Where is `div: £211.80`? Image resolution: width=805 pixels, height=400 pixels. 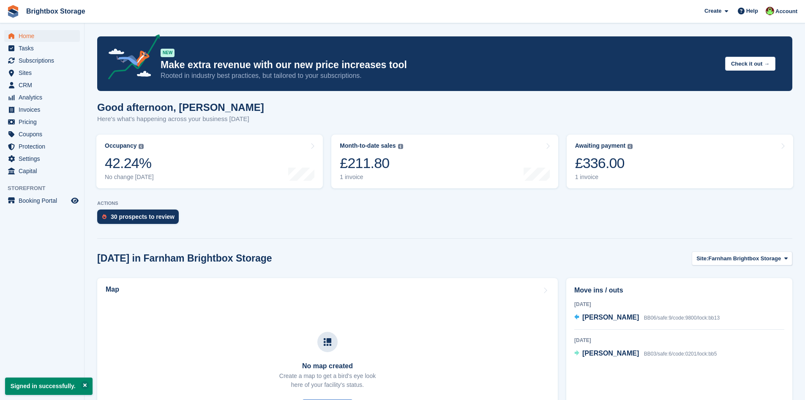
div: £211.80 is located at coordinates (371, 163).